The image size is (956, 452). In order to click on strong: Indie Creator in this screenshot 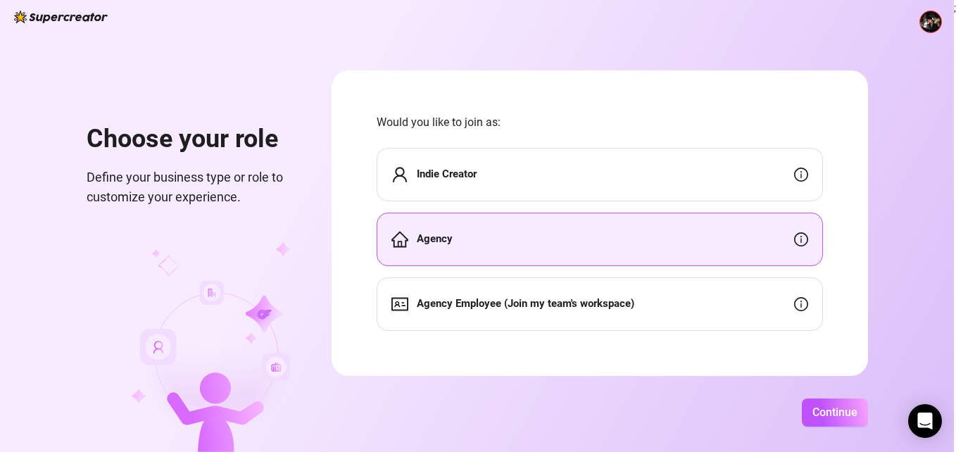, I will do `click(446, 174)`.